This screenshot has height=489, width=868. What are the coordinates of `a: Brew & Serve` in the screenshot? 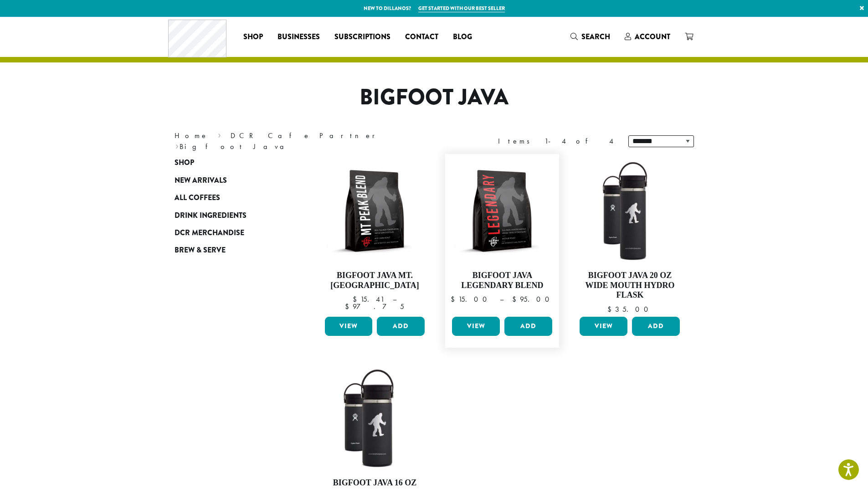 It's located at (229, 250).